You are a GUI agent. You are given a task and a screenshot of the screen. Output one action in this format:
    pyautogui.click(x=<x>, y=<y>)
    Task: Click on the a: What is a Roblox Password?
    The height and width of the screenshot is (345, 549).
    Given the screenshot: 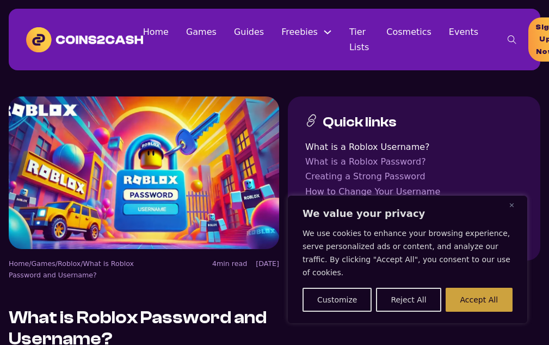 What is the action you would take?
    pyautogui.click(x=414, y=161)
    